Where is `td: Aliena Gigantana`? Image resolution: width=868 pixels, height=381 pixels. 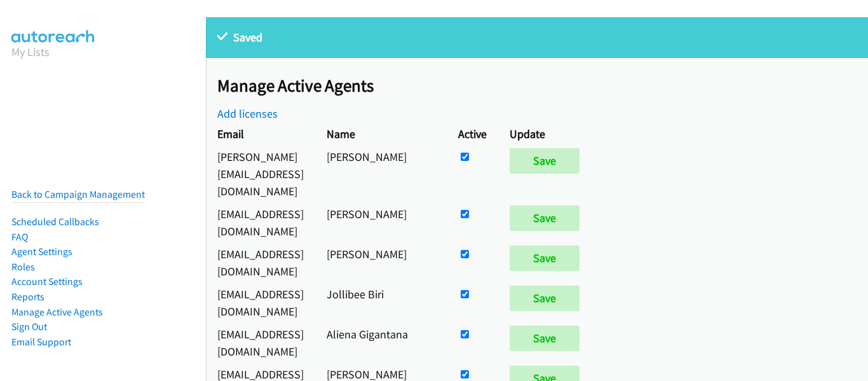
td: Aliena Gigantana is located at coordinates (381, 342).